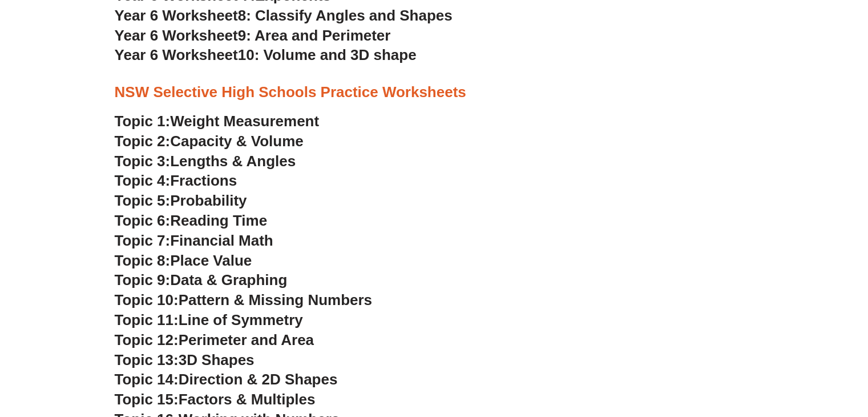 This screenshot has width=868, height=417. Describe the element at coordinates (215, 399) in the screenshot. I see `a: Topic 15:Factors & Multiples` at that location.